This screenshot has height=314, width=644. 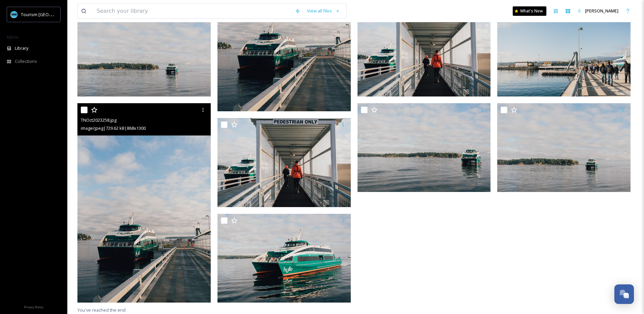 What do you see at coordinates (98, 120) in the screenshot?
I see `span: TNOct2023258.jpg` at bounding box center [98, 120].